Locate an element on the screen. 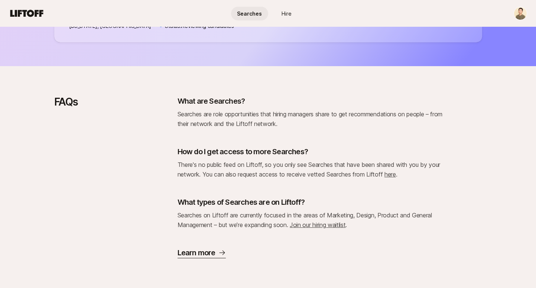 The width and height of the screenshot is (536, 288). img: Sangho Eum is located at coordinates (520, 13).